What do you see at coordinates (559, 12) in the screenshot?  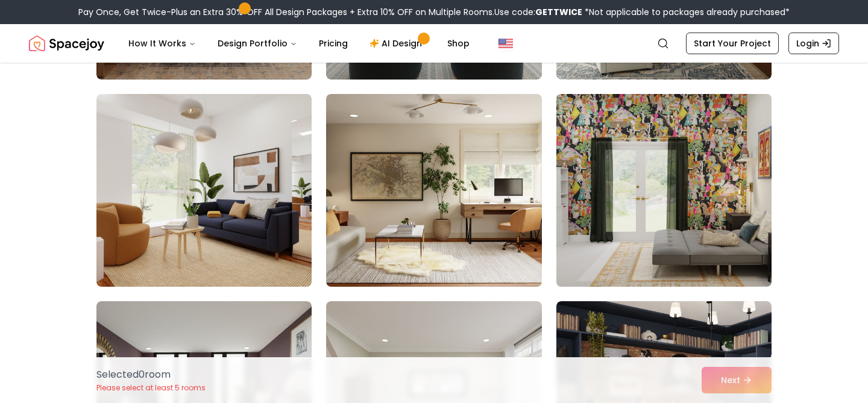 I see `b: GETTWICE` at bounding box center [559, 12].